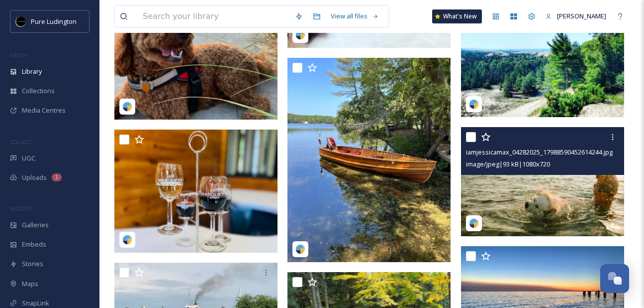  I want to click on span: Uploads, so click(34, 177).